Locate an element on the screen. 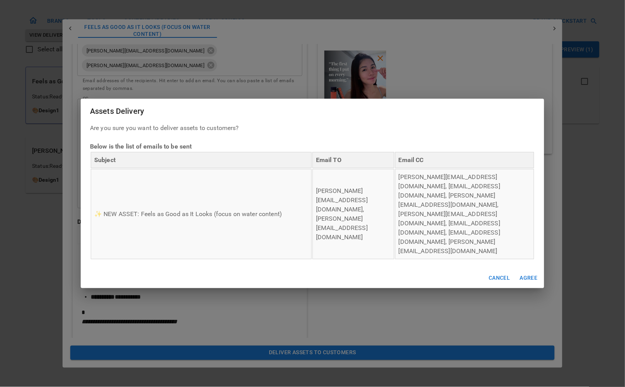  p: Are you sure you want to deliver assets to customers? is located at coordinates (312, 192).